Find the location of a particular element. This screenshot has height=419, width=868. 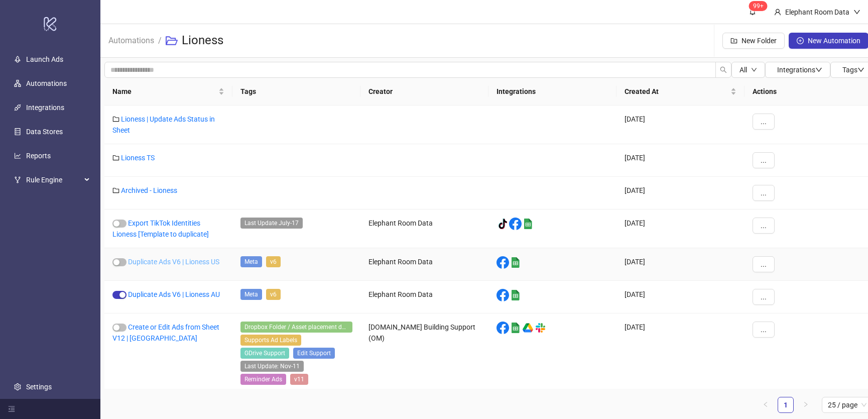

span: folder-open is located at coordinates (172, 41).